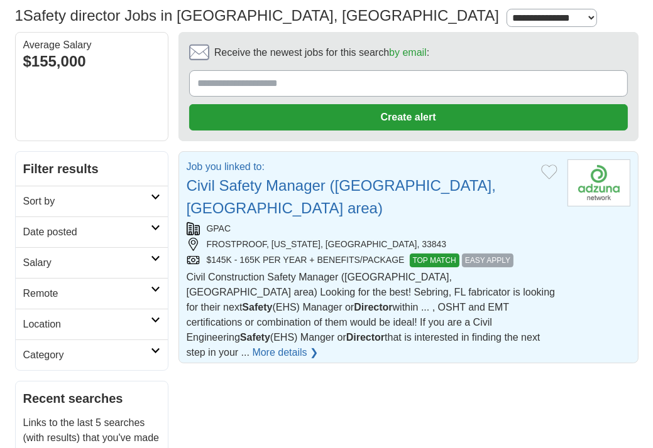  Describe the element at coordinates (549, 172) in the screenshot. I see `button: Add to favorite jobs` at that location.